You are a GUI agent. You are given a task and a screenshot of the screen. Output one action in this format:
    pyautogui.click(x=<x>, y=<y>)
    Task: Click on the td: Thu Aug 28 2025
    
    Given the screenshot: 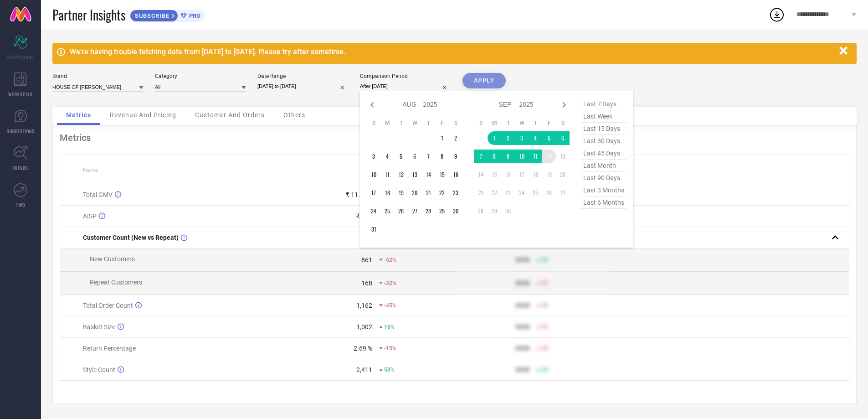 What is the action you would take?
    pyautogui.click(x=429, y=211)
    